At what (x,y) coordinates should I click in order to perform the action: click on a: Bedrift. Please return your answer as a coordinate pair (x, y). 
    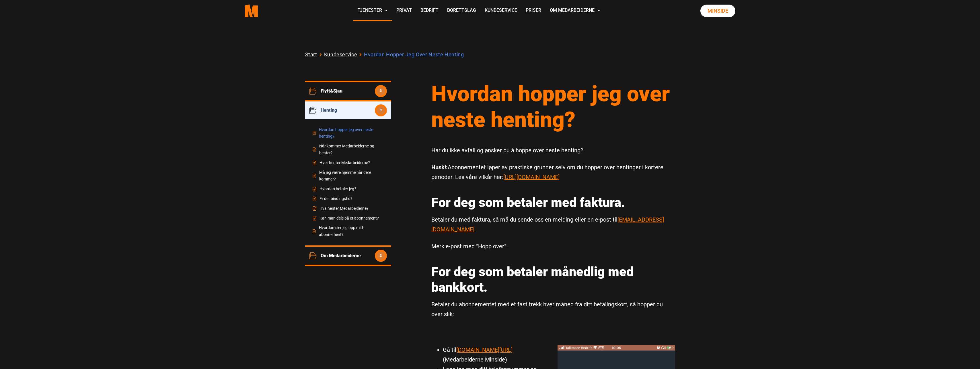
    Looking at the image, I should click on (429, 11).